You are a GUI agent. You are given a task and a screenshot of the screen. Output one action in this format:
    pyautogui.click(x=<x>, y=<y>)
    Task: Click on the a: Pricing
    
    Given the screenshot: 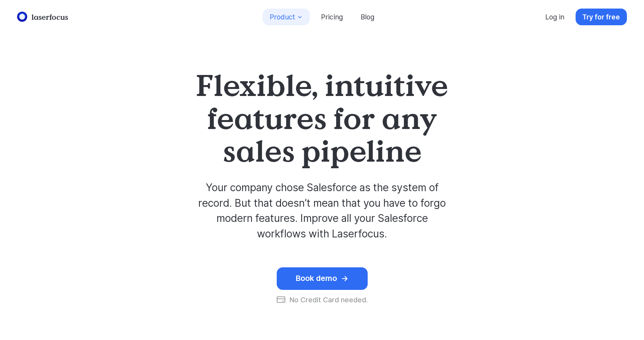 What is the action you would take?
    pyautogui.click(x=331, y=16)
    